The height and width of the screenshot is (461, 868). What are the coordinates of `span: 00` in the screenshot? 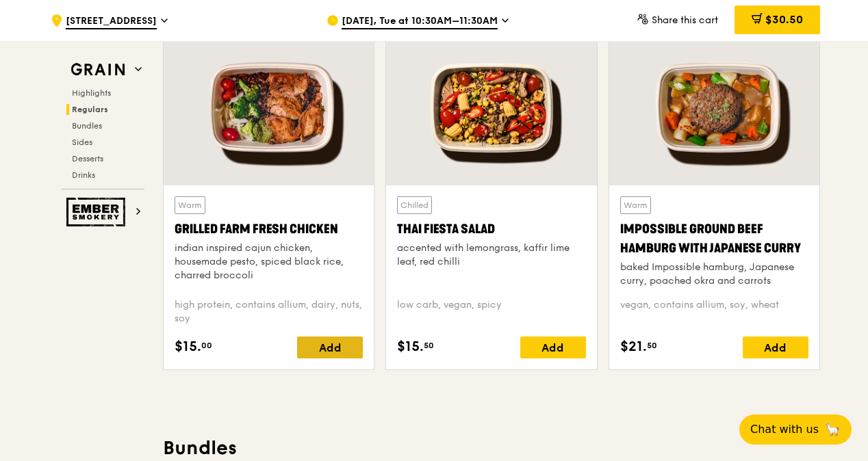 It's located at (207, 346).